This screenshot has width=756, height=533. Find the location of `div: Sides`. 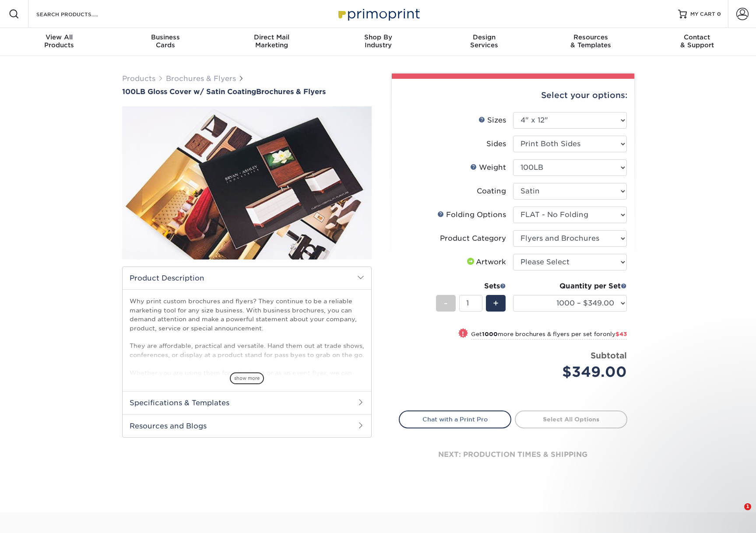

div: Sides is located at coordinates (496, 144).